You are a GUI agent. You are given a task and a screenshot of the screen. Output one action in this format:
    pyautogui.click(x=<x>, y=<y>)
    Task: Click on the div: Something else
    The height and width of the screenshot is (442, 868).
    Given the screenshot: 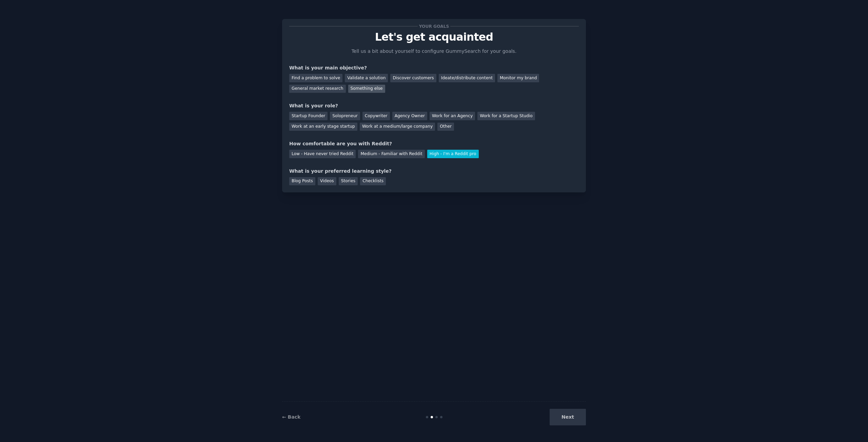 What is the action you would take?
    pyautogui.click(x=366, y=88)
    